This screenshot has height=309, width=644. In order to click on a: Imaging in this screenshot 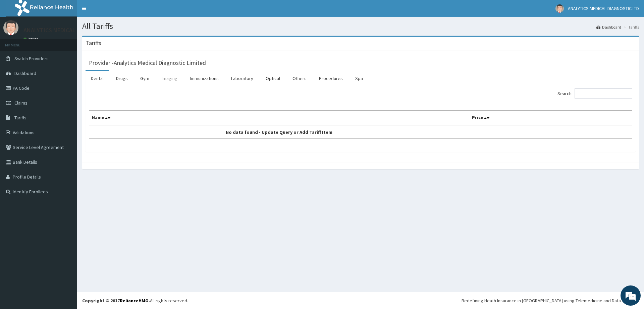, I will do `click(169, 78)`.